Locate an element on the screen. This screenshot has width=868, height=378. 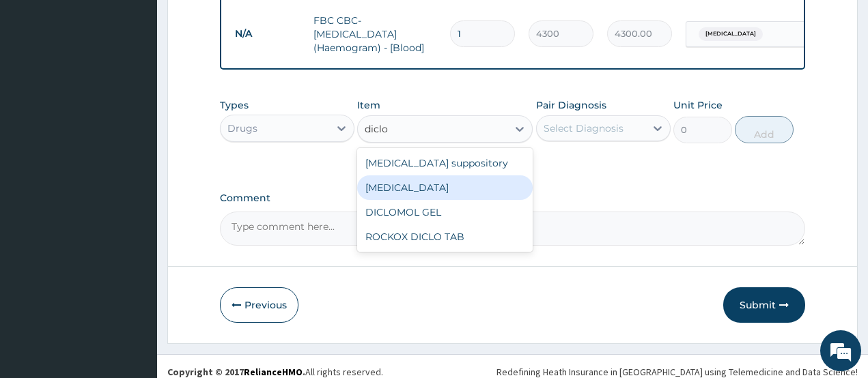
span: We're online! is located at coordinates (134, 175).